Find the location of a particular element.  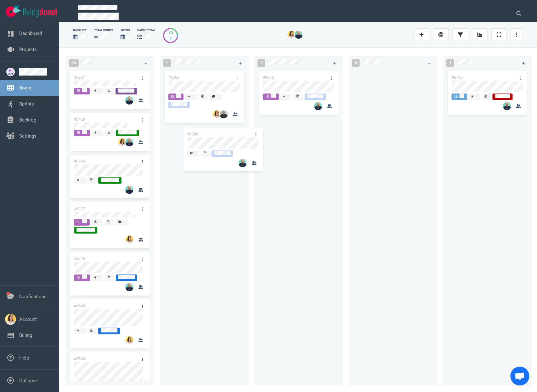

a: #6746 is located at coordinates (79, 161).